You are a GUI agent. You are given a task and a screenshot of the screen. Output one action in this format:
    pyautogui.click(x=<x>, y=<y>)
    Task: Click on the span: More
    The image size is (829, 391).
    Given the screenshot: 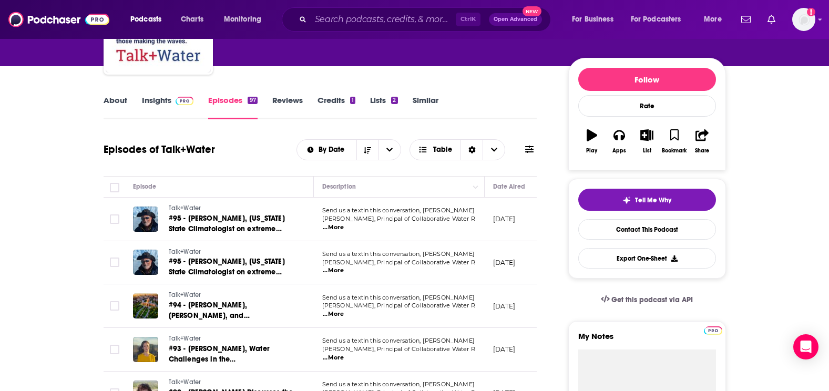 What is the action you would take?
    pyautogui.click(x=713, y=19)
    